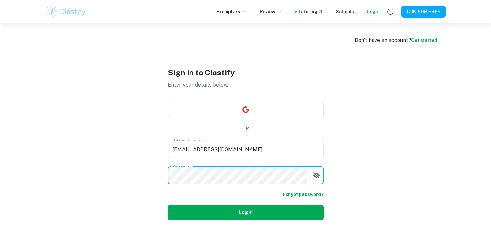 The height and width of the screenshot is (240, 491). Describe the element at coordinates (424, 40) in the screenshot. I see `a: Get started` at that location.